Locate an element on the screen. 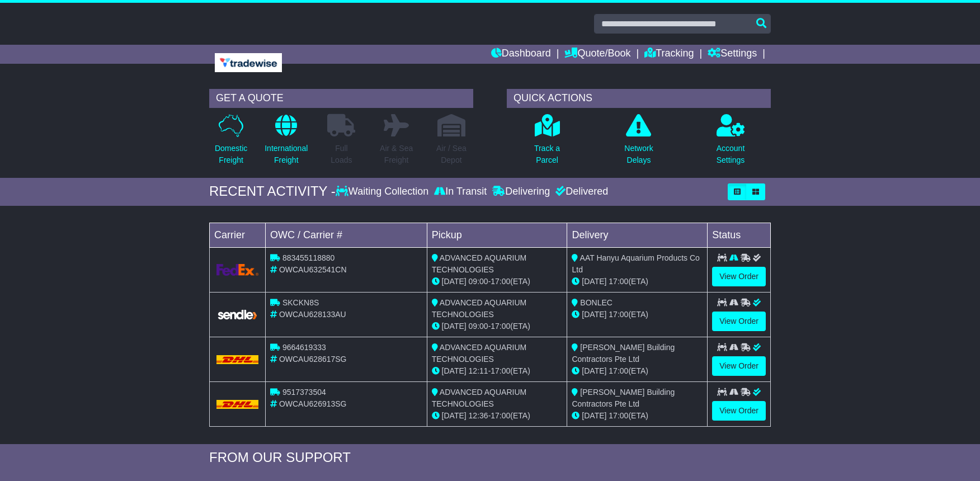  a: DomesticFreight is located at coordinates (231, 143).